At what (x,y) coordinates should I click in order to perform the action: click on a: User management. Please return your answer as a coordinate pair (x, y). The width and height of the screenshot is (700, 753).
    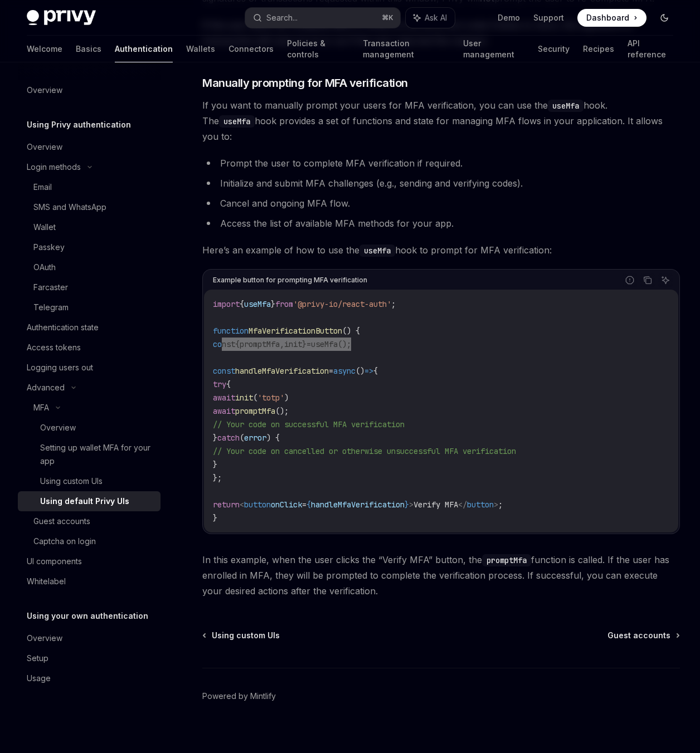
    Looking at the image, I should click on (493, 49).